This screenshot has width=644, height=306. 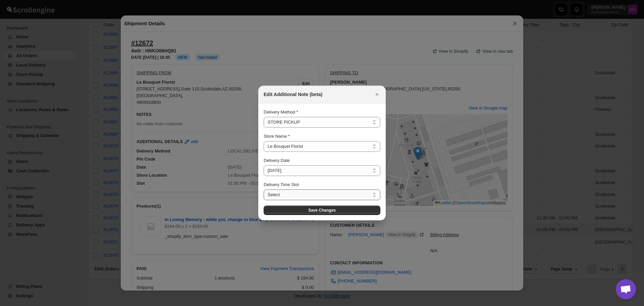 I want to click on button: Save Changes, so click(x=322, y=210).